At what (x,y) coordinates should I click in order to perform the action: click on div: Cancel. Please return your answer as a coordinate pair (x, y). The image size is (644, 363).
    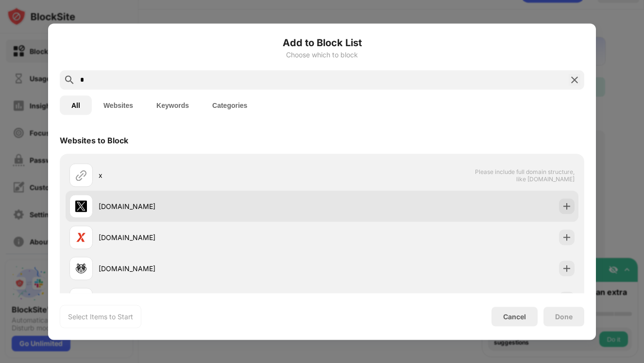
    Looking at the image, I should click on (514, 316).